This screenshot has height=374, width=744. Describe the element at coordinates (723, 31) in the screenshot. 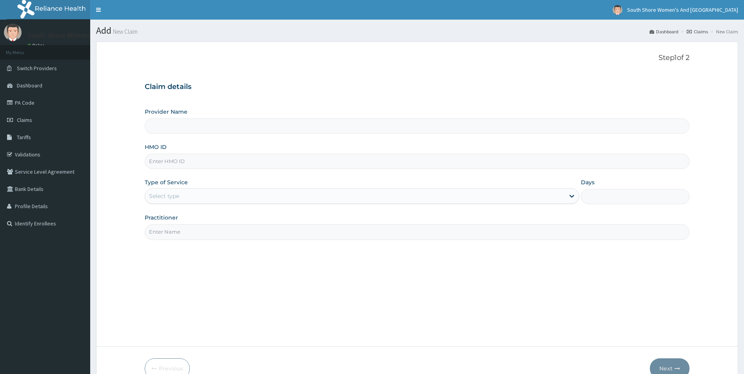

I see `li: New Claim` at that location.